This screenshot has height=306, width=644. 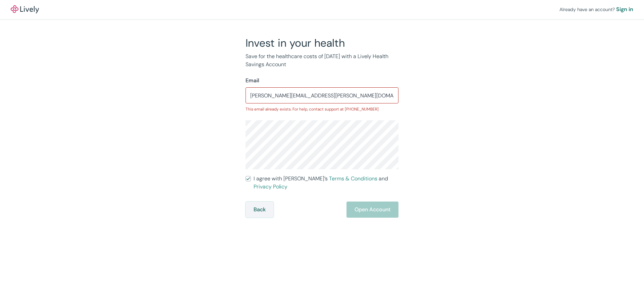 What do you see at coordinates (271, 186) in the screenshot?
I see `a: Privacy Policy` at bounding box center [271, 186].